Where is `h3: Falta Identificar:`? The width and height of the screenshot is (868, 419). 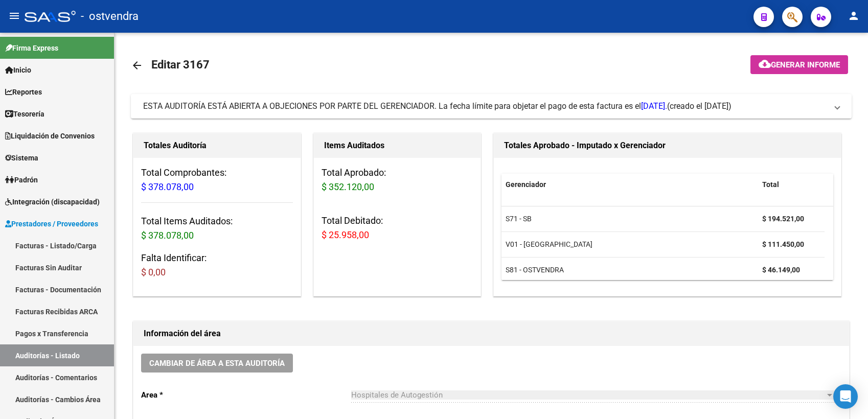
h3: Falta Identificar: is located at coordinates (217, 266).